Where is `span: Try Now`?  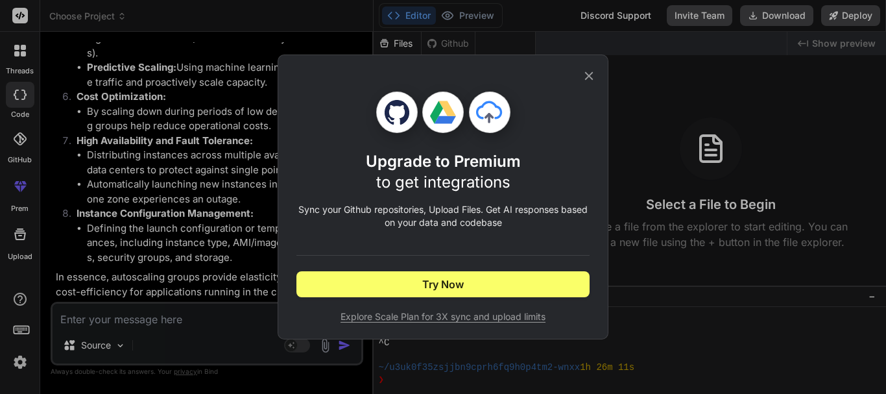 span: Try Now is located at coordinates (443, 284).